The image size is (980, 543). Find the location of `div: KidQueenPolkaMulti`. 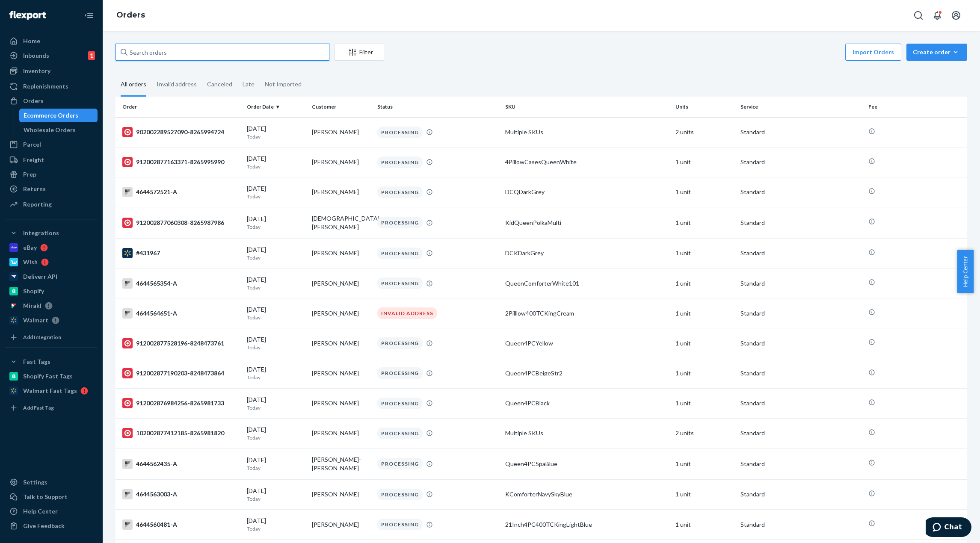

div: KidQueenPolkaMulti is located at coordinates (587, 223).